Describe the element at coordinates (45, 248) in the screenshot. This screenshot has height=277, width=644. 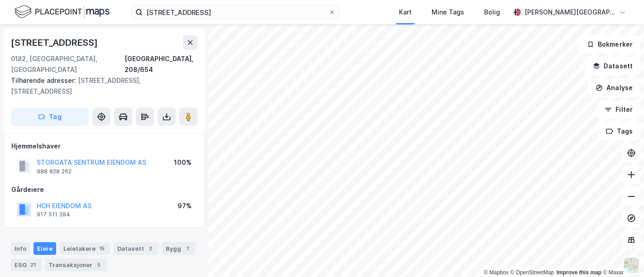
I see `div: Eiere` at that location.